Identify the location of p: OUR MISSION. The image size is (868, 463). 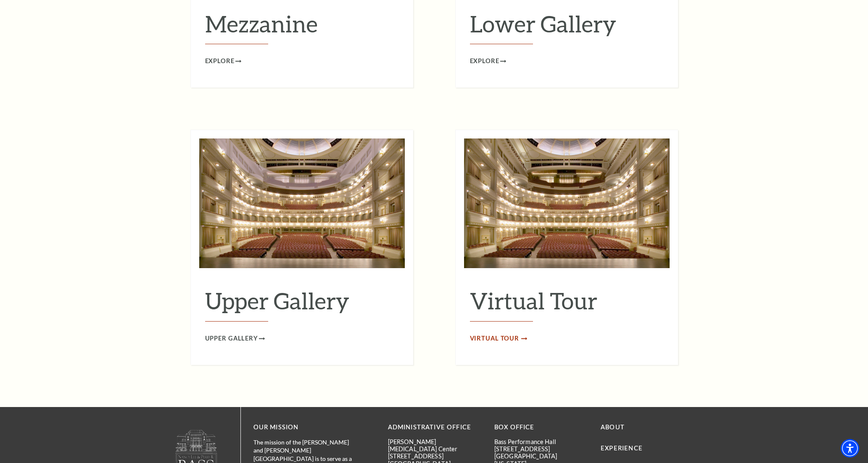
(306, 427).